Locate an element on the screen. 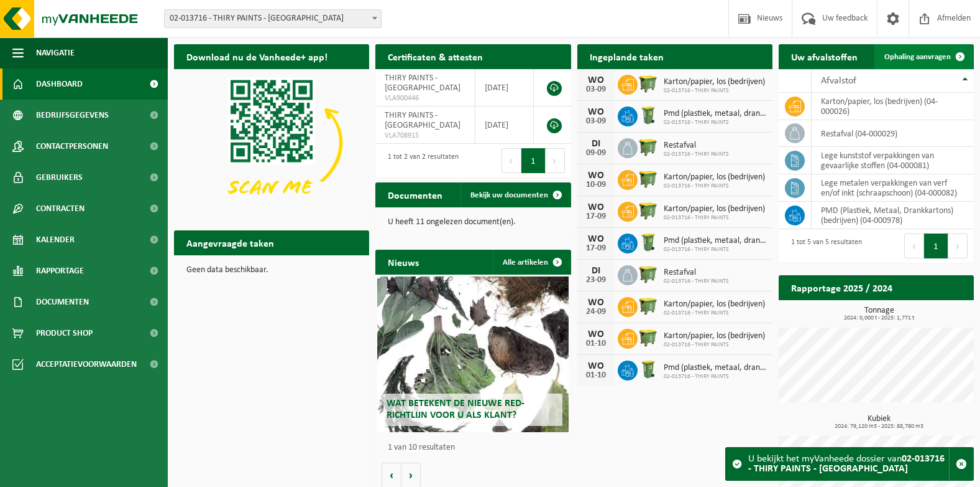 Image resolution: width=980 pixels, height=487 pixels. p: 1 van 10 resultaten is located at coordinates (476, 447).